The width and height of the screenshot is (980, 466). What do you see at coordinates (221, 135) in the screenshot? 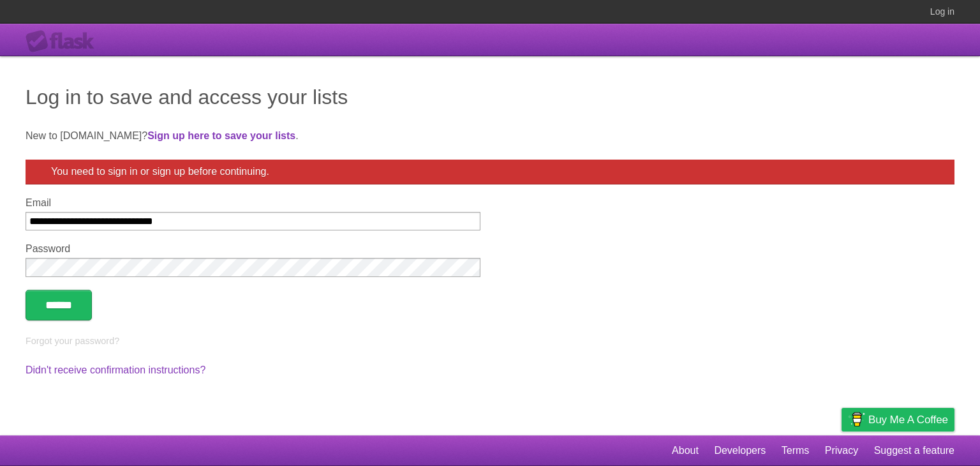
I see `strong: Sign up here to save your lists` at bounding box center [221, 135].